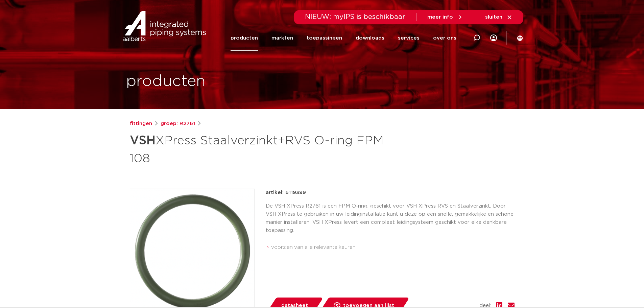  I want to click on h1: producten, so click(166, 82).